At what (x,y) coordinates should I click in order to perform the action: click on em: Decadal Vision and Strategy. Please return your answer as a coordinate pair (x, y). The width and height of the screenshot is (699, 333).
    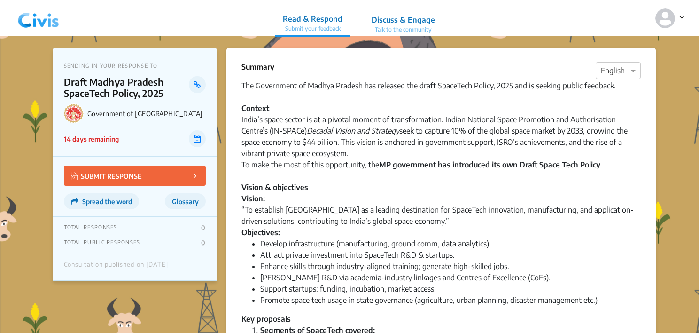
    Looking at the image, I should click on (353, 131).